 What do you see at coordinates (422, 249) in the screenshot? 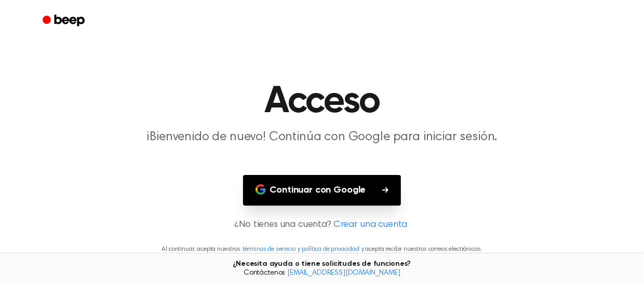
I see `font: y acepta recibir nuestros correos electrónicos.` at bounding box center [422, 249].